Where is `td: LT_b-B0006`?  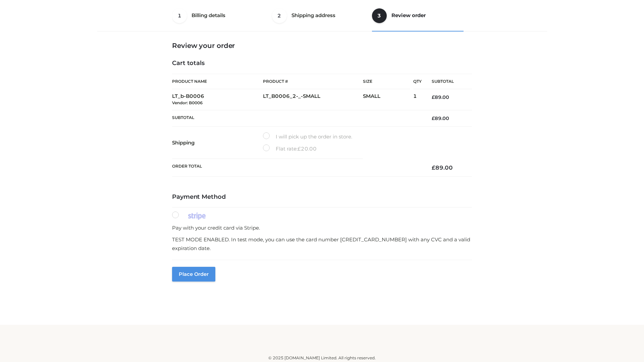
td: LT_b-B0006 is located at coordinates (217, 100).